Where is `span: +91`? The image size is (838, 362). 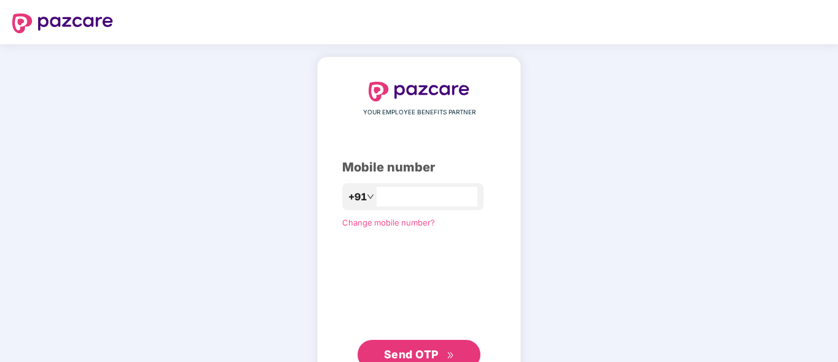
span: +91 is located at coordinates (358, 197).